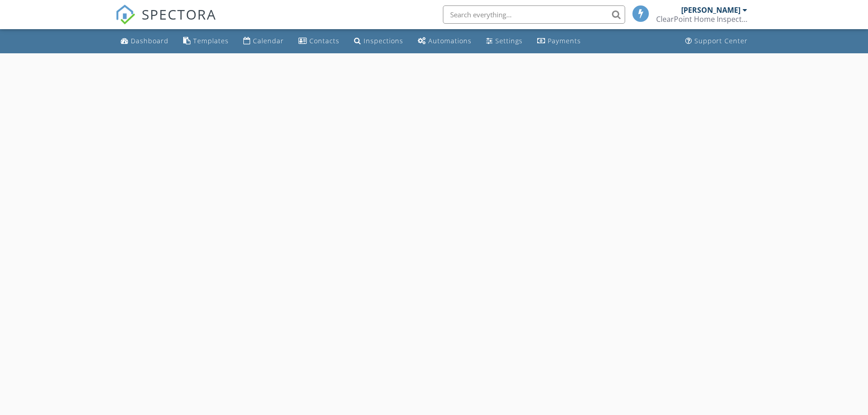 The image size is (868, 415). I want to click on div: Dashboard, so click(150, 41).